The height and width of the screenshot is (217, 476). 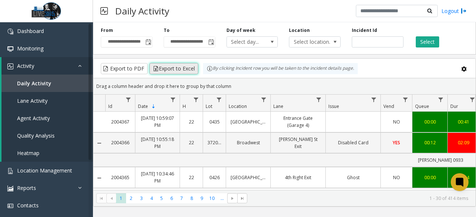 I want to click on div: 00:41, so click(x=463, y=122).